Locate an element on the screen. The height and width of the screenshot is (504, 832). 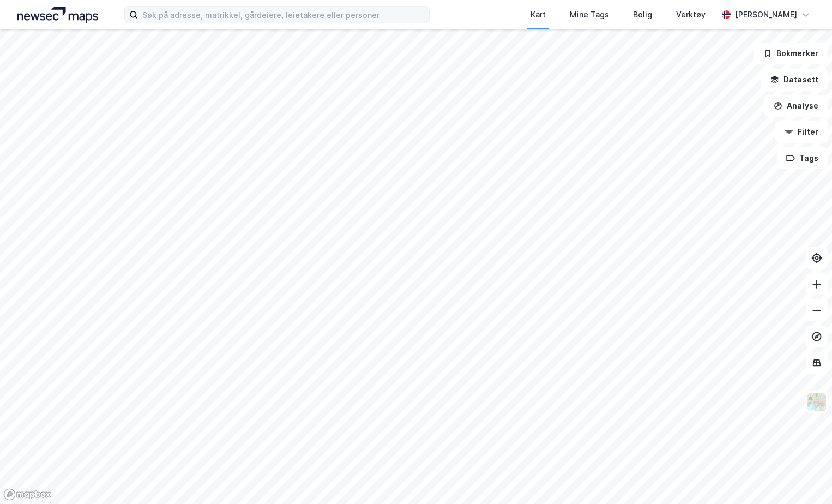
div: Chat Widget is located at coordinates (805, 477).